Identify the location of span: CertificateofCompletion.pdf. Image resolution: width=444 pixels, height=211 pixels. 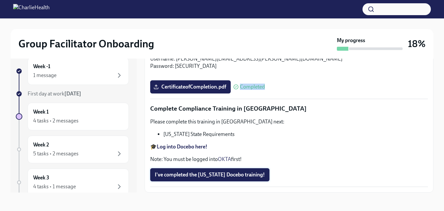
(190, 87).